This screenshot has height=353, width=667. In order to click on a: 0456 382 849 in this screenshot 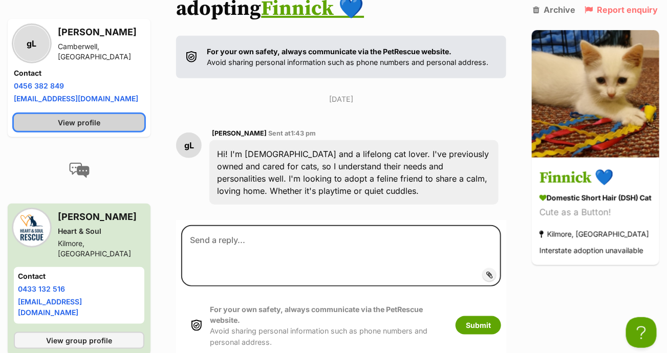, I will do `click(39, 86)`.